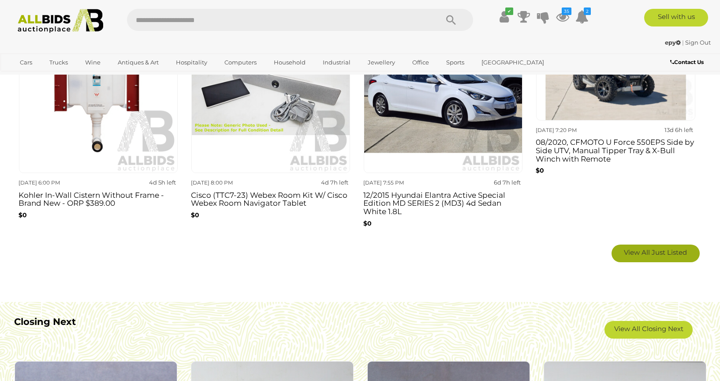 The height and width of the screenshot is (381, 720). What do you see at coordinates (649, 330) in the screenshot?
I see `a: View All Closing Next` at bounding box center [649, 330].